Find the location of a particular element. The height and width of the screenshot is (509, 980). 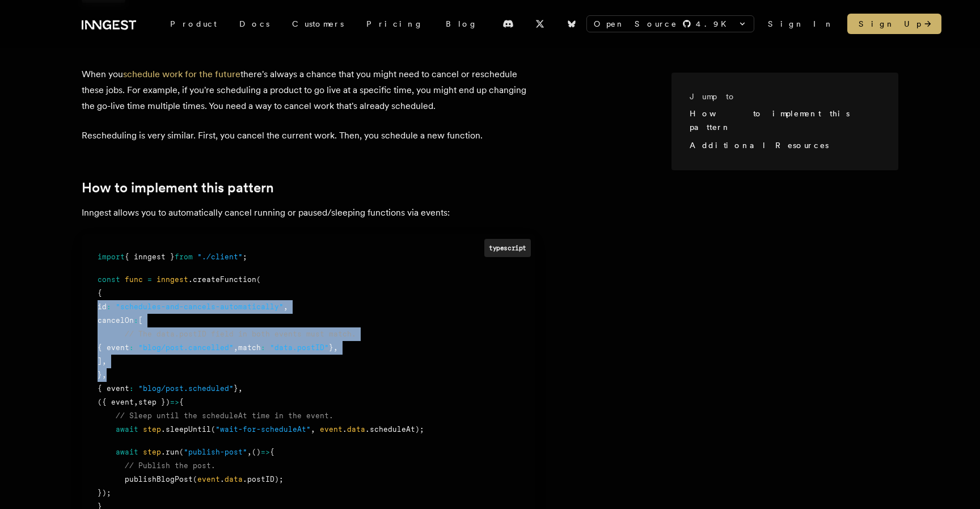

a: Pricing is located at coordinates (394, 24).